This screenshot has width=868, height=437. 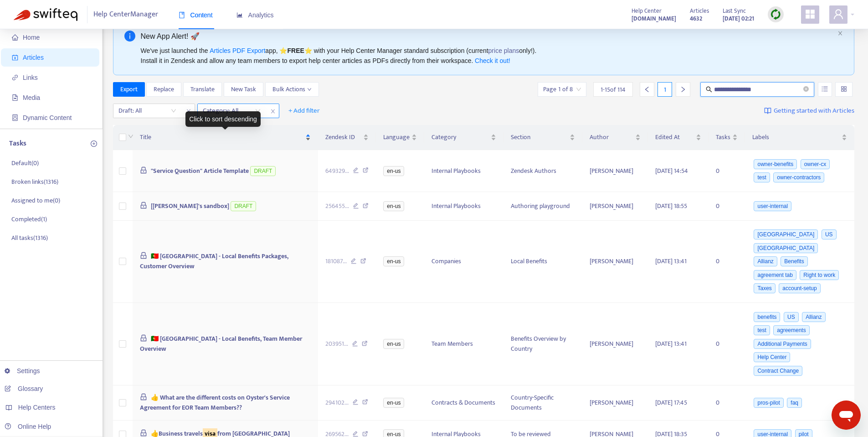 I want to click on span: Export, so click(x=129, y=89).